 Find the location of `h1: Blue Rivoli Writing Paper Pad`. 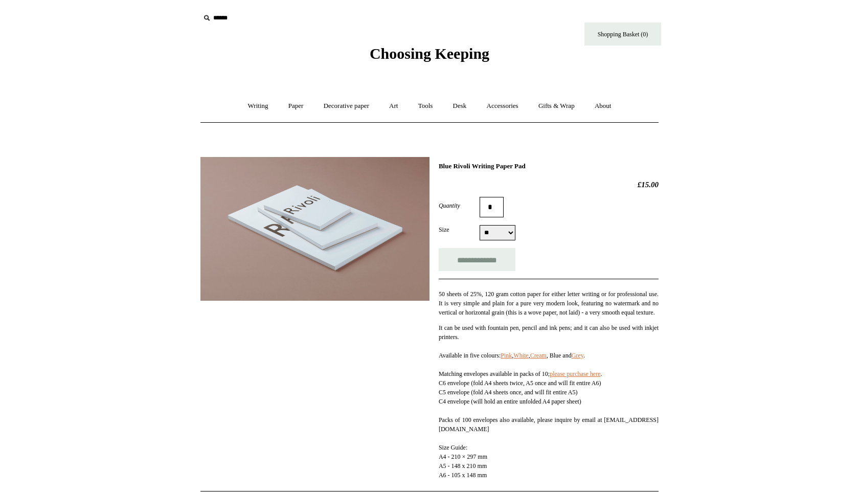

h1: Blue Rivoli Writing Paper Pad is located at coordinates (548, 166).